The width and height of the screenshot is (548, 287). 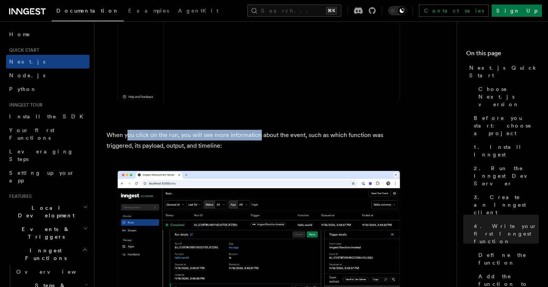 I want to click on a: Leveraging Steps, so click(x=48, y=155).